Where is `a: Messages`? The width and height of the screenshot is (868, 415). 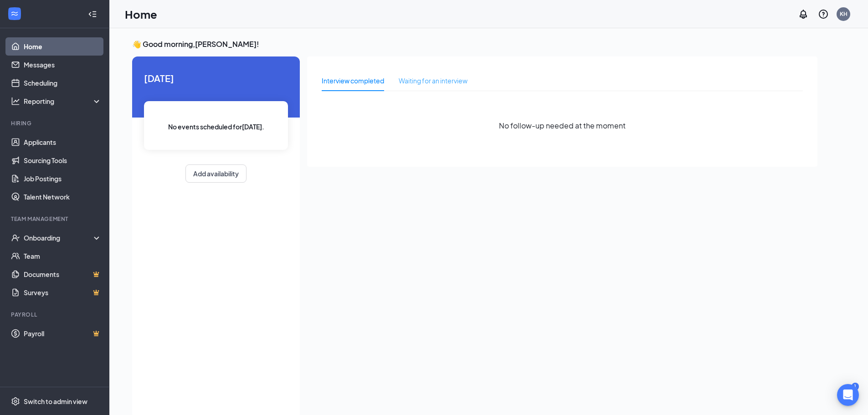 a: Messages is located at coordinates (62, 64).